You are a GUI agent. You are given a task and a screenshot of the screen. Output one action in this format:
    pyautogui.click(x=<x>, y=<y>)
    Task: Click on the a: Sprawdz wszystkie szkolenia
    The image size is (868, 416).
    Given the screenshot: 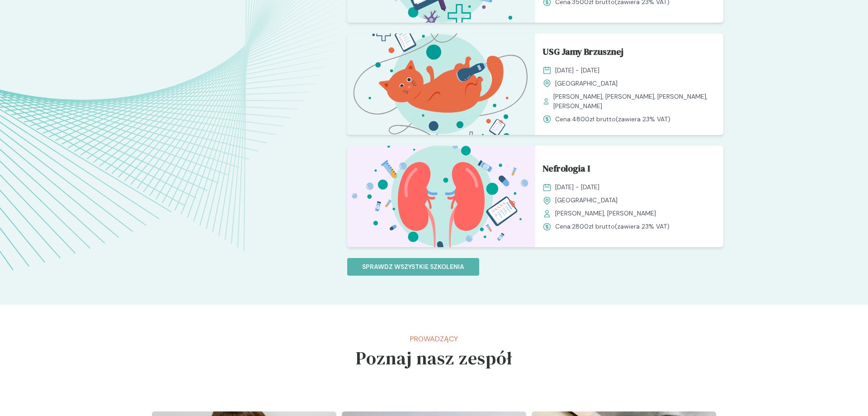 What is the action you would take?
    pyautogui.click(x=413, y=266)
    